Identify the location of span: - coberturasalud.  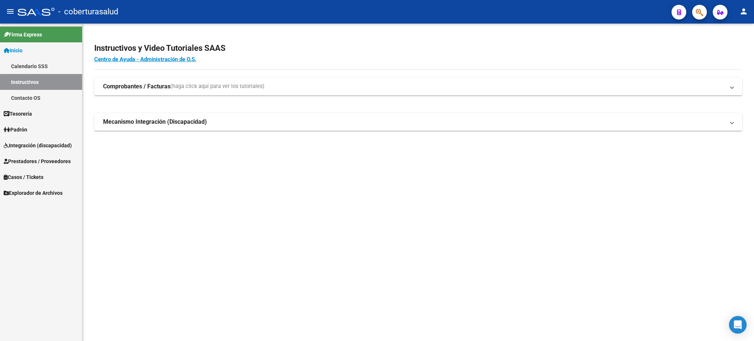
(88, 12).